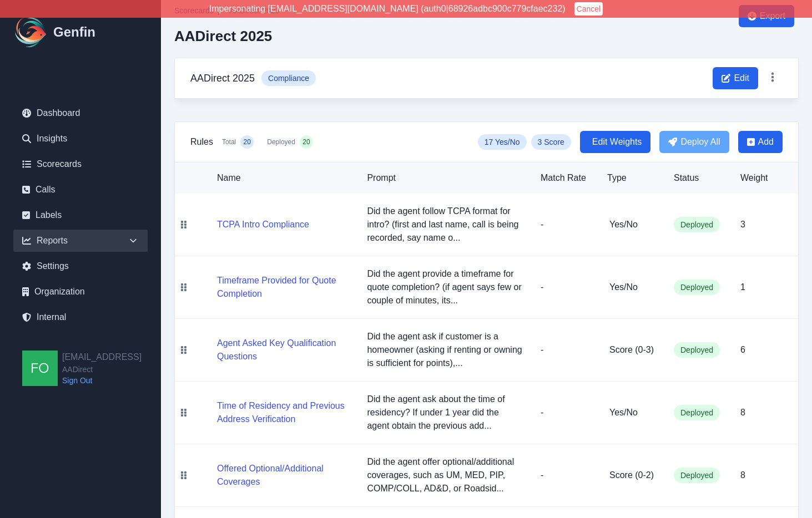 Image resolution: width=812 pixels, height=518 pixels. Describe the element at coordinates (445, 350) in the screenshot. I see `p: Did the agent ask if customer is a homeowner (asking if renting or owning is sufficient for point...` at that location.